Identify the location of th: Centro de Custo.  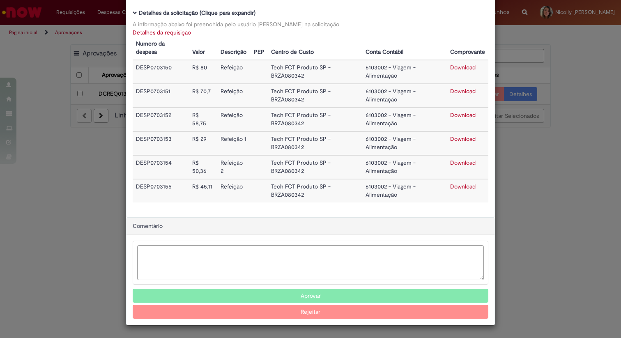
(315, 48).